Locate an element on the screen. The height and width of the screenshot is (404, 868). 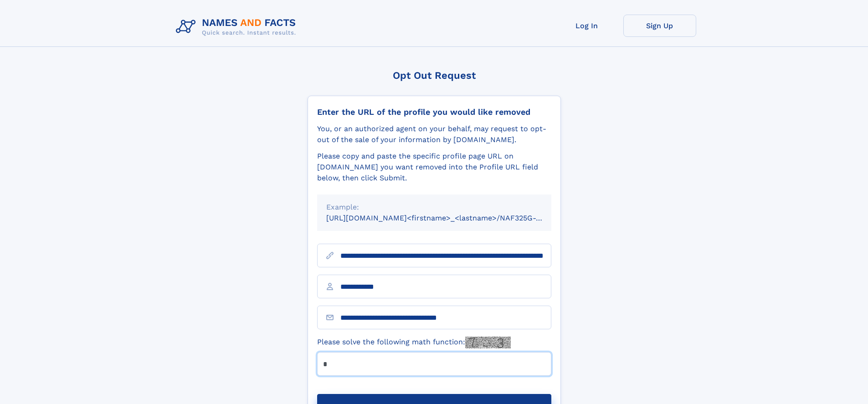
div: You, or an authorized agent on your behalf, may request to opt-out of the sale of your informatio... is located at coordinates (434, 135).